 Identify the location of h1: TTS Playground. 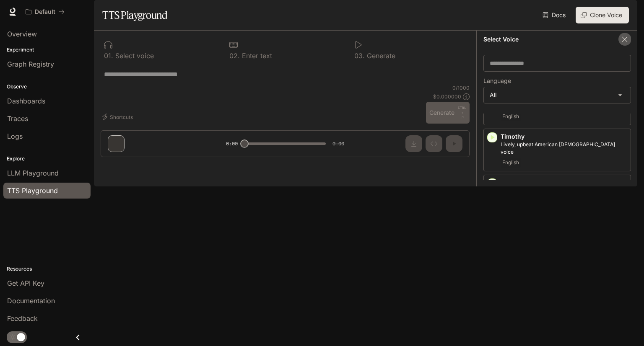
(135, 15).